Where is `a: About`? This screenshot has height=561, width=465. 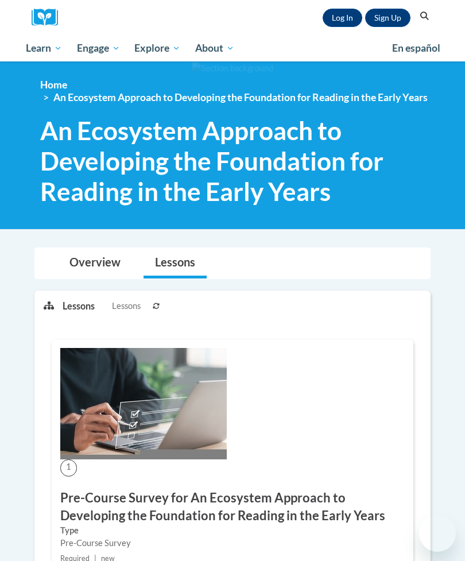
a: About is located at coordinates (215, 48).